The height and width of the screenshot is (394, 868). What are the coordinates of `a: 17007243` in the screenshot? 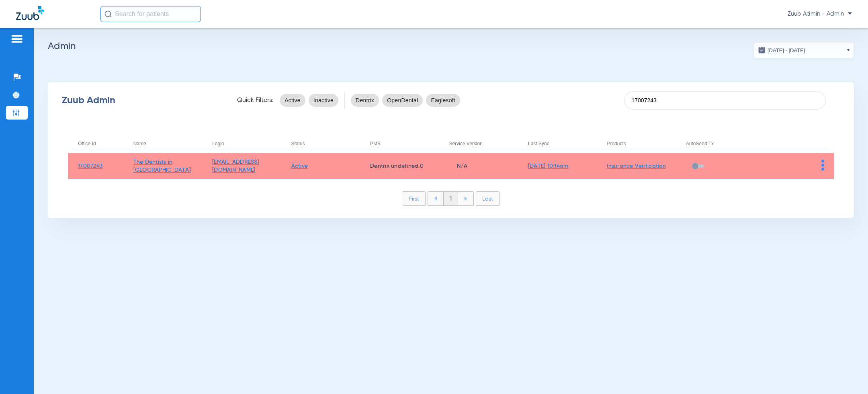 It's located at (90, 166).